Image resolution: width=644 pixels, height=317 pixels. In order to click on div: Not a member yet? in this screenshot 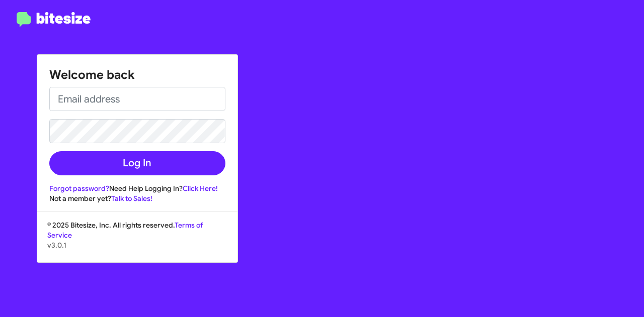, I will do `click(137, 199)`.